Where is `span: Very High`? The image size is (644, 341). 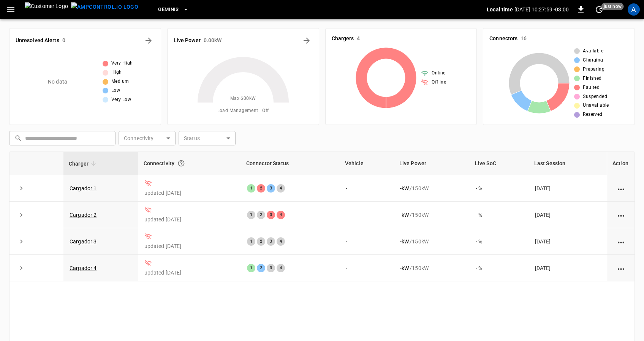
span: Very High is located at coordinates (122, 63).